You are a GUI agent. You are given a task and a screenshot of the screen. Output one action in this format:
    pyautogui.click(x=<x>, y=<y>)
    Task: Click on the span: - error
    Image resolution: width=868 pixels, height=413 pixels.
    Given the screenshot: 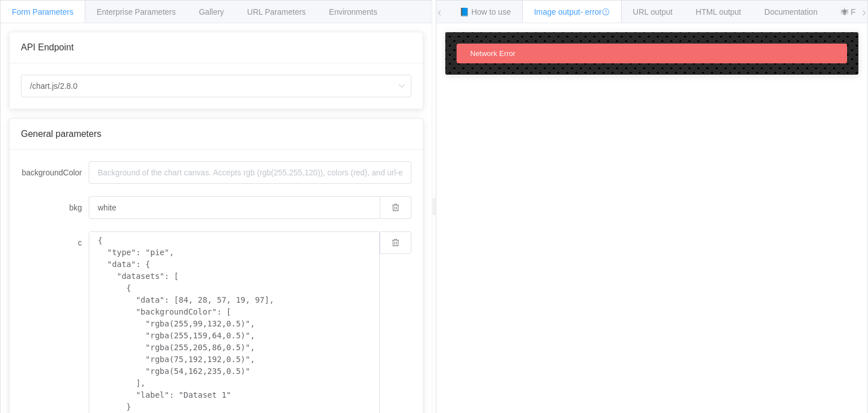 What is the action you would take?
    pyautogui.click(x=595, y=12)
    